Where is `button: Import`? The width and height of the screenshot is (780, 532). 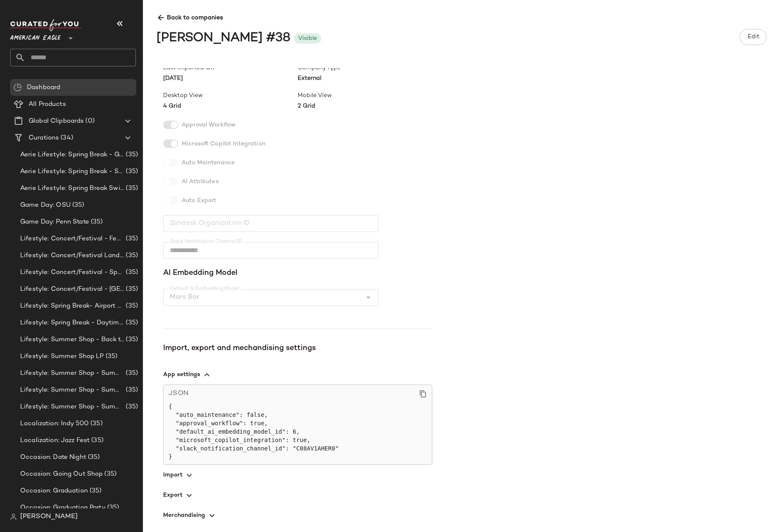 button: Import is located at coordinates (298, 475).